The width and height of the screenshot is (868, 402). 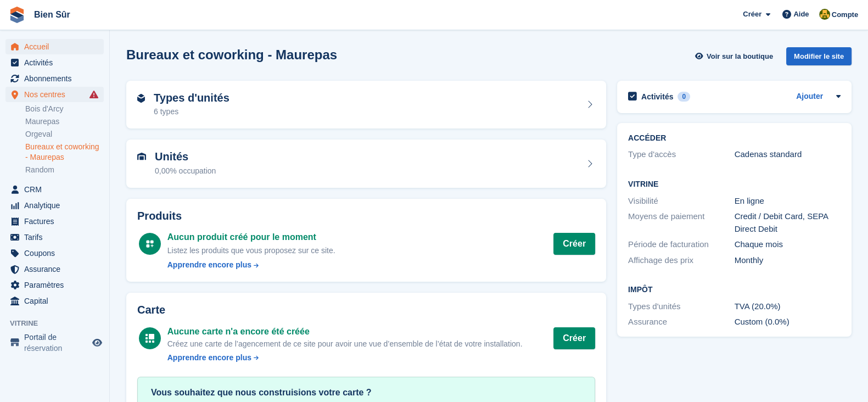 I want to click on div: 0,00% occupation, so click(x=185, y=170).